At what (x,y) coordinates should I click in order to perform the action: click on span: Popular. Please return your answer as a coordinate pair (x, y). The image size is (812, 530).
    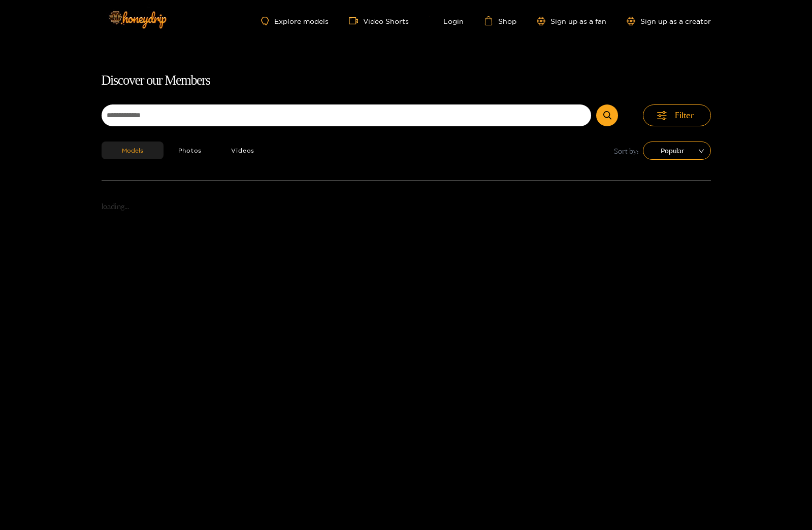
    Looking at the image, I should click on (677, 151).